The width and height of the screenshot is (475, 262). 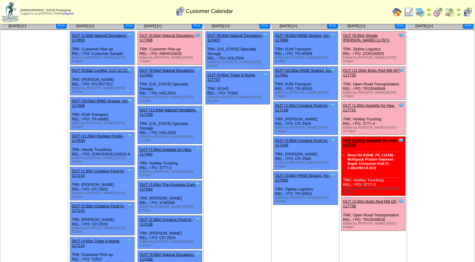 What do you see at coordinates (231, 77) in the screenshot?
I see `a: OUT (3:00p) Thats It Nutriti-117707` at bounding box center [231, 77].